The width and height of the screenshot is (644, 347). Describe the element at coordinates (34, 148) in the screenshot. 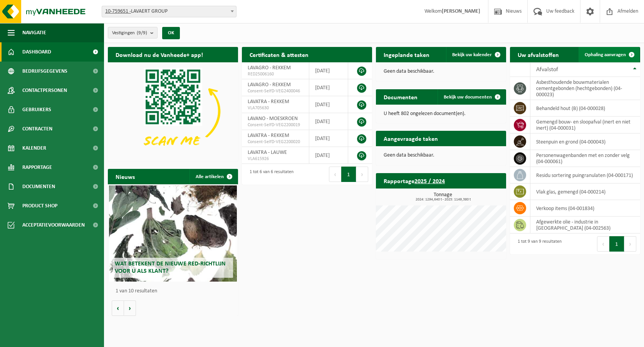

I see `span: Kalender` at that location.